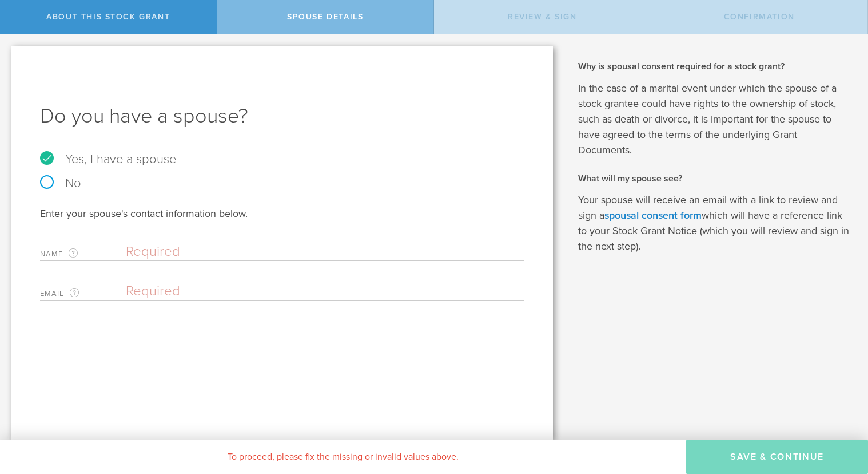  What do you see at coordinates (714, 223) in the screenshot?
I see `p: Your spouse will receive an email with a link to review and sign a which will have a reference li...` at bounding box center [714, 223].